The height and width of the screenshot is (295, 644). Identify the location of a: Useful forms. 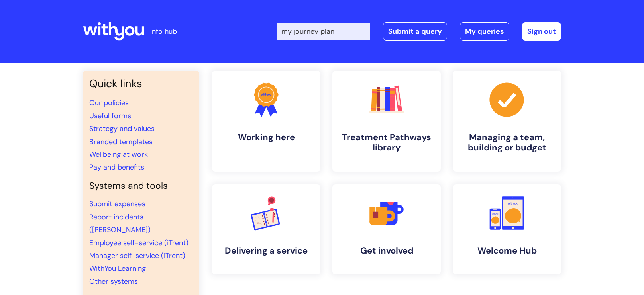
(110, 116).